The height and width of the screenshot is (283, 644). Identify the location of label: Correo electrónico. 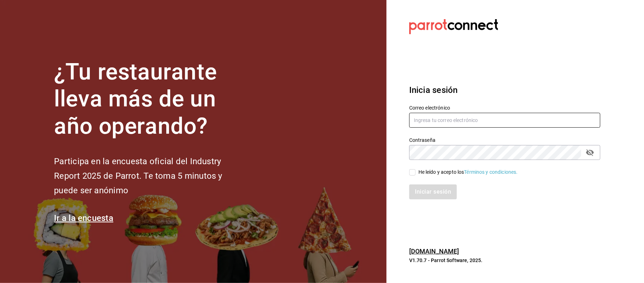
(505, 108).